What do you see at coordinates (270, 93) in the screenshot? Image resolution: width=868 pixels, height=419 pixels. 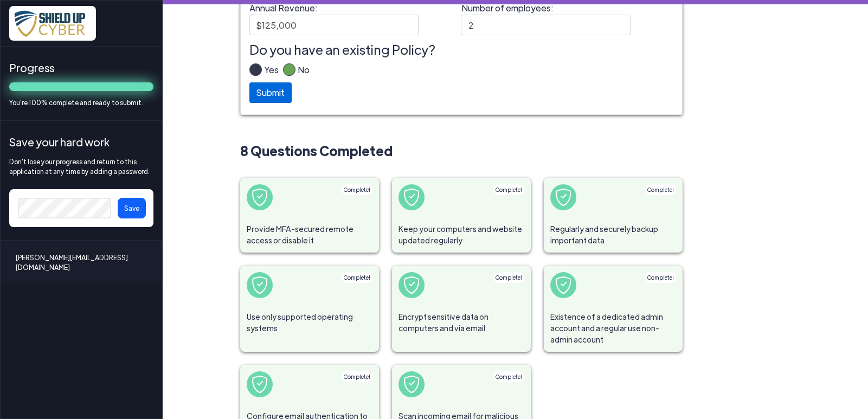 I see `button: Submit` at bounding box center [270, 93].